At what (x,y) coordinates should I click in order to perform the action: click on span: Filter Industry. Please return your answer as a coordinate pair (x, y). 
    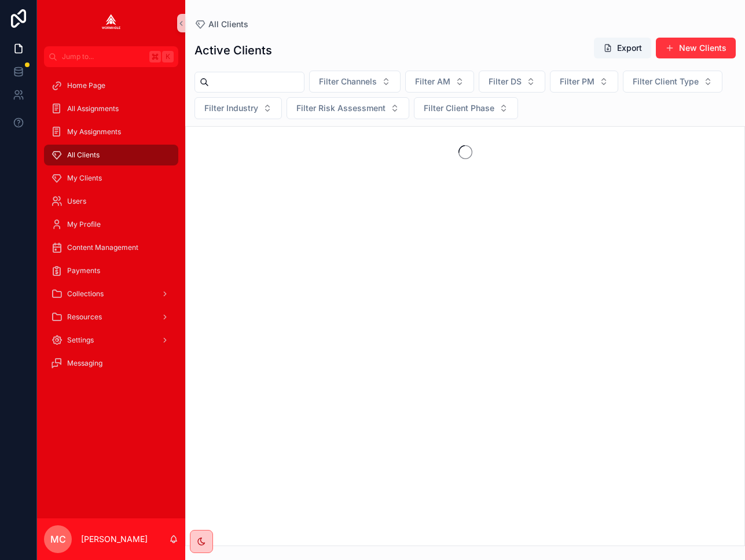
    Looking at the image, I should click on (231, 108).